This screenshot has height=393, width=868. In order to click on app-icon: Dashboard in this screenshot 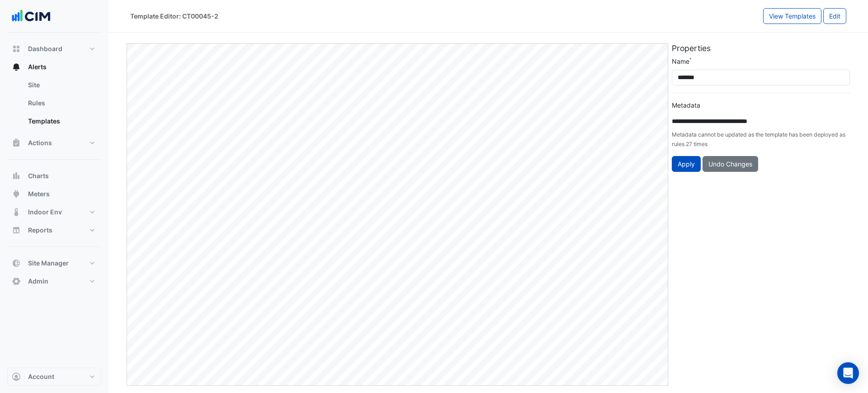, I will do `click(16, 48)`.